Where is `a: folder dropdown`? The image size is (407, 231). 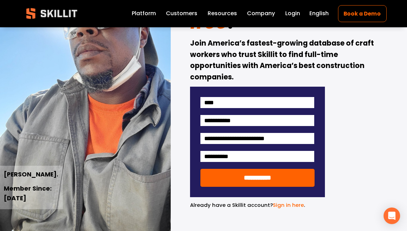
a: folder dropdown is located at coordinates (222, 14).